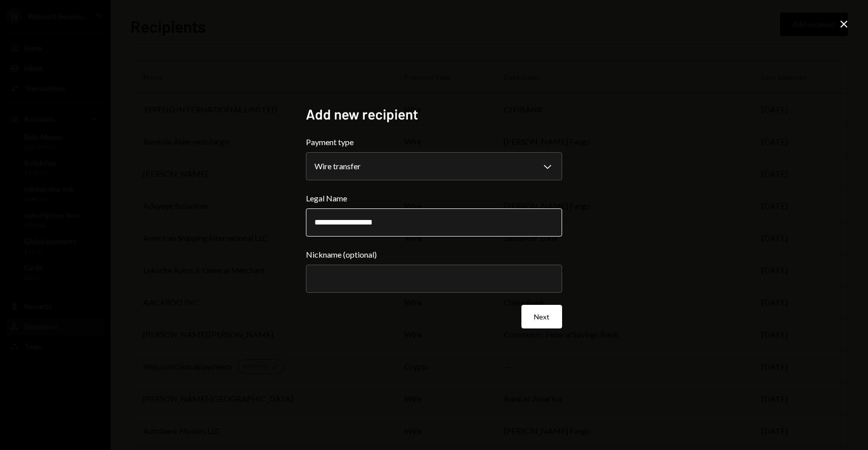  Describe the element at coordinates (434, 142) in the screenshot. I see `label: Payment type` at that location.